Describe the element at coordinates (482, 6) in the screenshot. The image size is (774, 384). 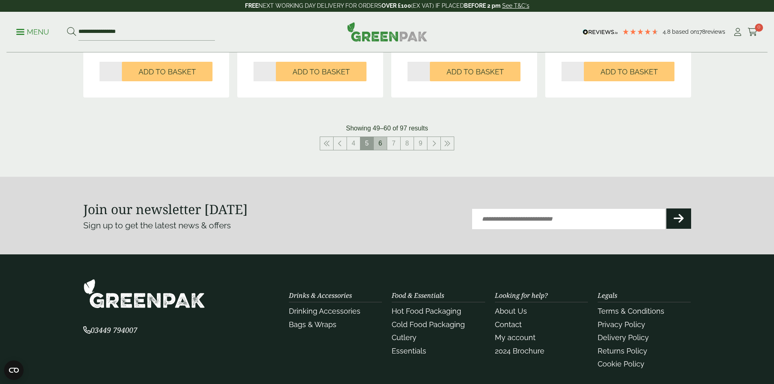
I see `strong: BEFORE 2 pm` at that location.